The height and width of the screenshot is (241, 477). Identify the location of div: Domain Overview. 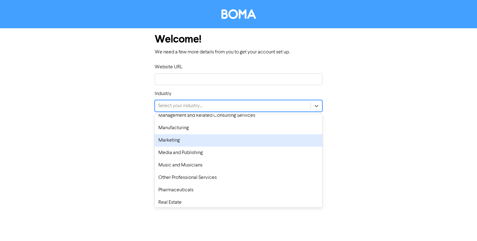
(39, 39).